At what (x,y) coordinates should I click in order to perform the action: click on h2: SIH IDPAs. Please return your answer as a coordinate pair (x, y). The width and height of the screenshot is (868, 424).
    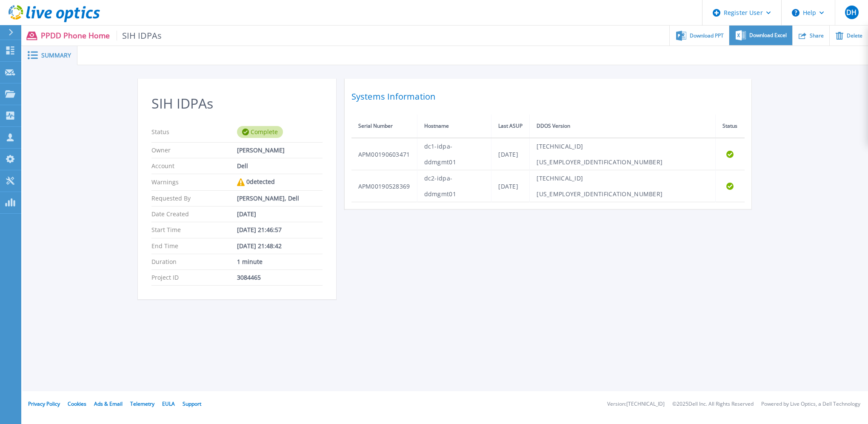
    Looking at the image, I should click on (237, 103).